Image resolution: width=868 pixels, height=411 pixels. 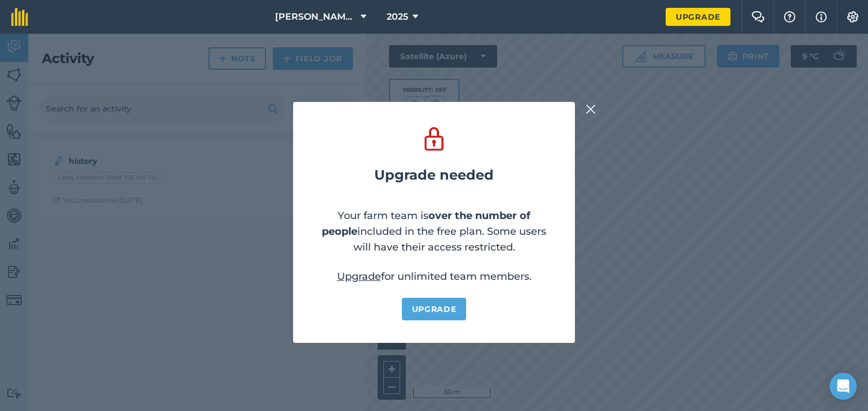 What do you see at coordinates (591, 109) in the screenshot?
I see `img: svg+xml;base64,PHN2ZyB4bWxucz0iaHR0cDovL3d3dy53My5vcmcvMjAwMC9zdmciIHdpZHRoPSIyMiIgaGVpZ2h0PSIzMC...` at bounding box center [591, 109].